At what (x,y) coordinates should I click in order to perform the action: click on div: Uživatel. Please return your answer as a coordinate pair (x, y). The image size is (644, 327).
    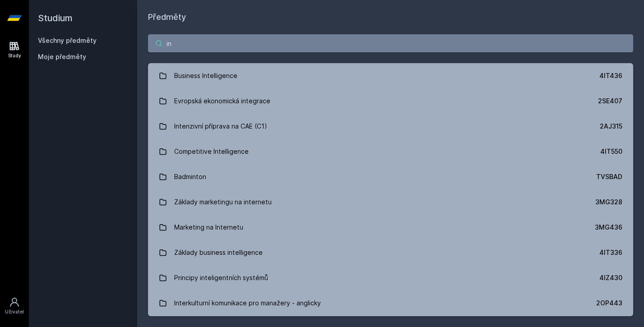
    Looking at the image, I should click on (14, 312).